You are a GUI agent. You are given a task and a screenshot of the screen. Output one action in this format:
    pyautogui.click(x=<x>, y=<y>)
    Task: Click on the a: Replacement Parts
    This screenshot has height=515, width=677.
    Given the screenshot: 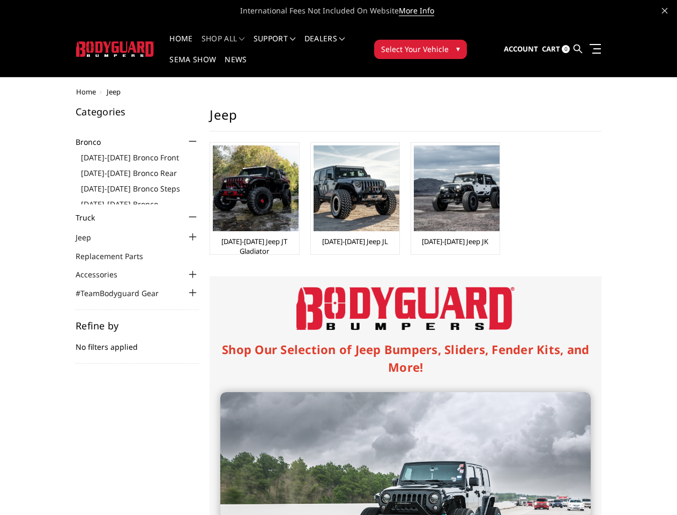 What is the action you would take?
    pyautogui.click(x=116, y=256)
    